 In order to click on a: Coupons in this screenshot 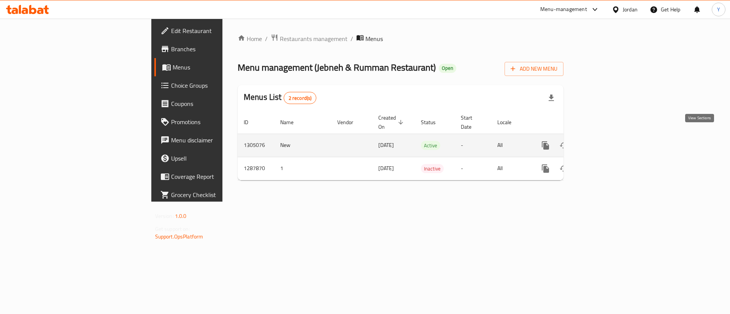, I will do `click(214, 104)`.